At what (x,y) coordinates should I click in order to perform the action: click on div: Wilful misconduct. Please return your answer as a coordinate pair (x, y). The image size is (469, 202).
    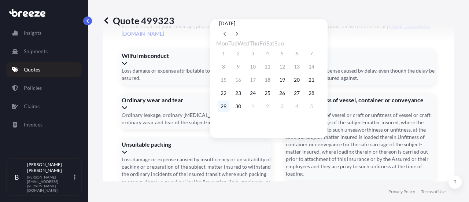
    Looking at the image, I should click on (196, 59).